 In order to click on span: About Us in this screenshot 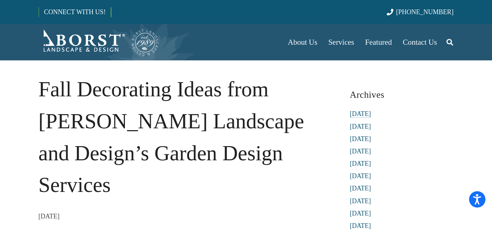, I will do `click(302, 42)`.